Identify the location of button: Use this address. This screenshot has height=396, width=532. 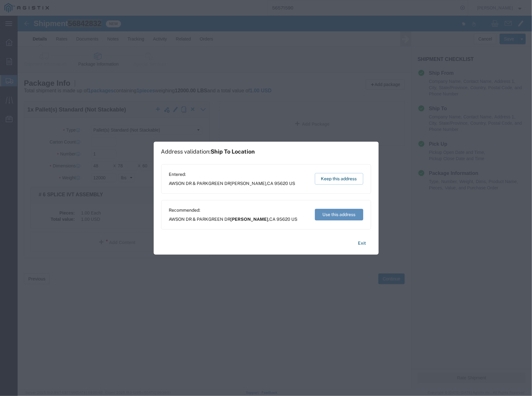
(339, 215).